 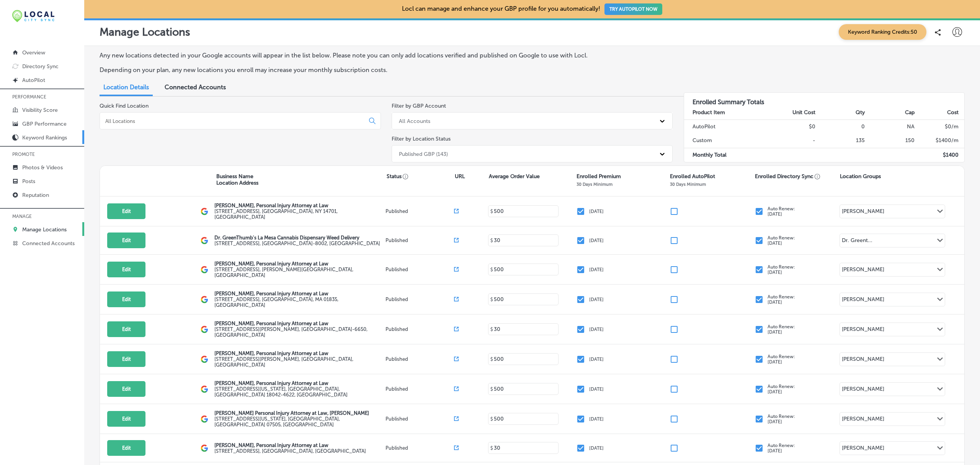 I want to click on strong: Product Item, so click(x=709, y=112).